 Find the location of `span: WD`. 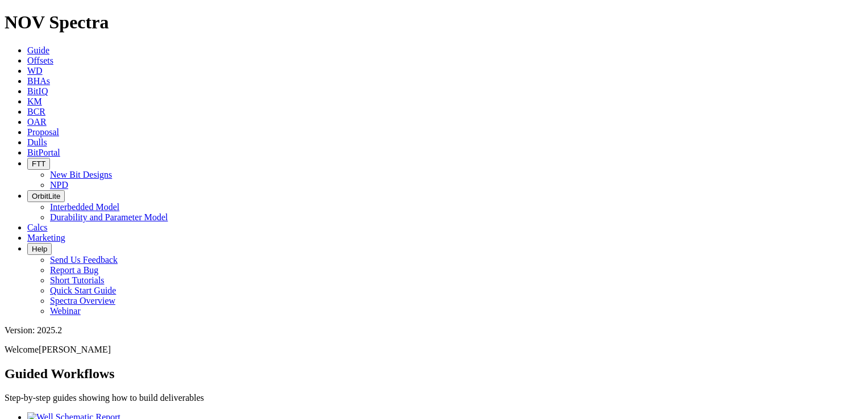

span: WD is located at coordinates (35, 70).